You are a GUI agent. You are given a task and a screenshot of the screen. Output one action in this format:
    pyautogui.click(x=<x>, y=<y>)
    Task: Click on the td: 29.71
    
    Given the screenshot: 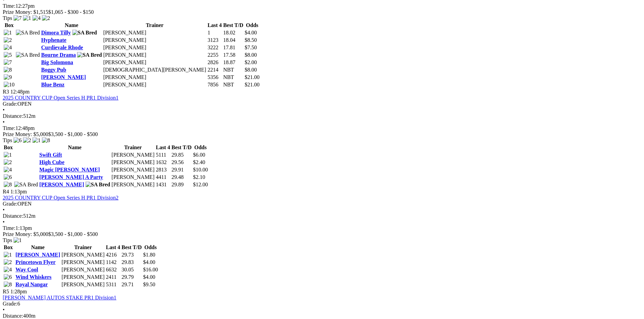 What is the action you would take?
    pyautogui.click(x=132, y=284)
    